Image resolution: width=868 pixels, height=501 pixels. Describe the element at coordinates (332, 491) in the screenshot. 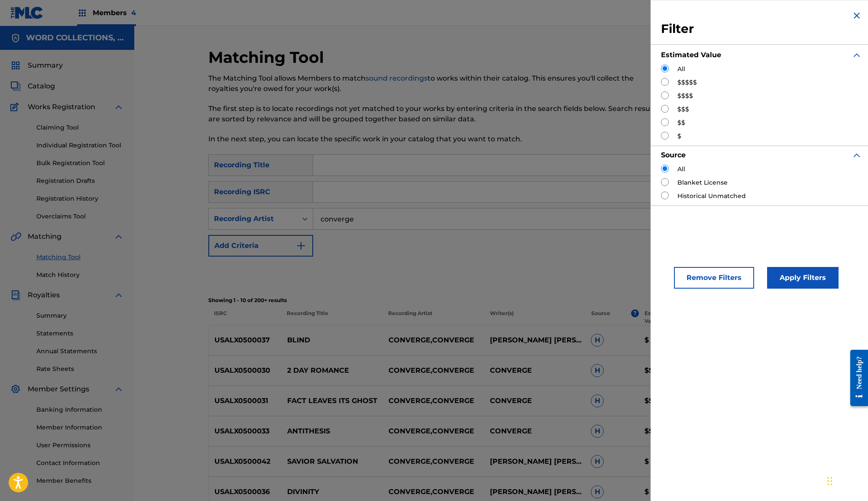

I see `p: DIVINITY` at that location.